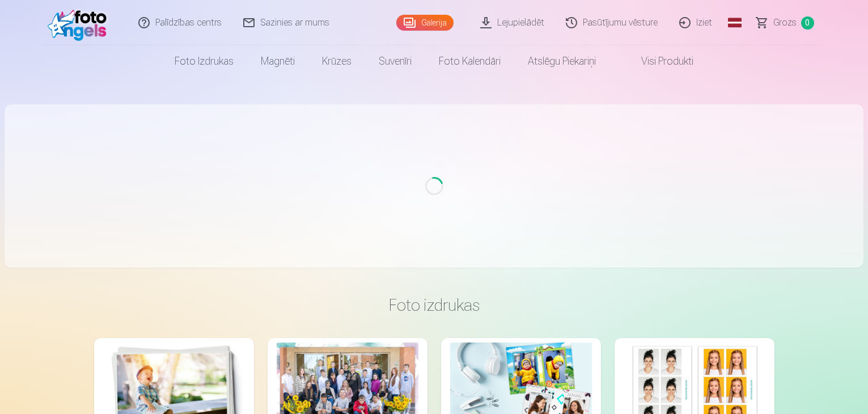  Describe the element at coordinates (80, 23) in the screenshot. I see `img: /fa1` at that location.